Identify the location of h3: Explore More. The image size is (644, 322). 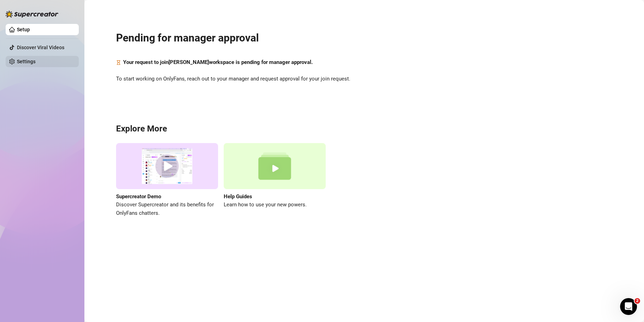
(364, 129).